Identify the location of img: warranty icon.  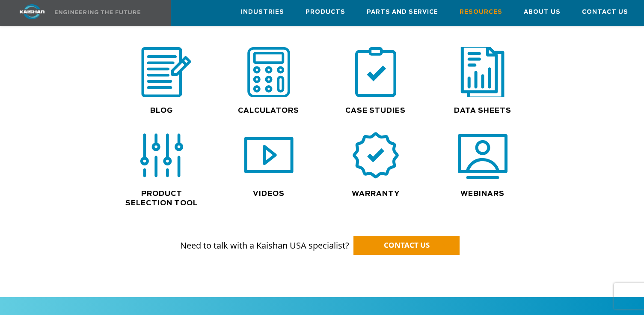
(376, 155).